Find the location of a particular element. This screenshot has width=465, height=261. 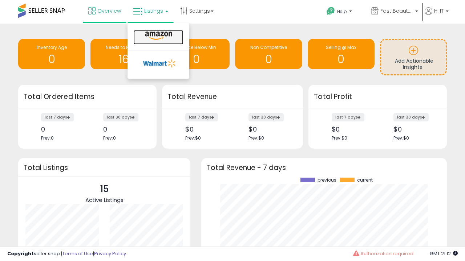

a: Privacy Policy is located at coordinates (110, 254).